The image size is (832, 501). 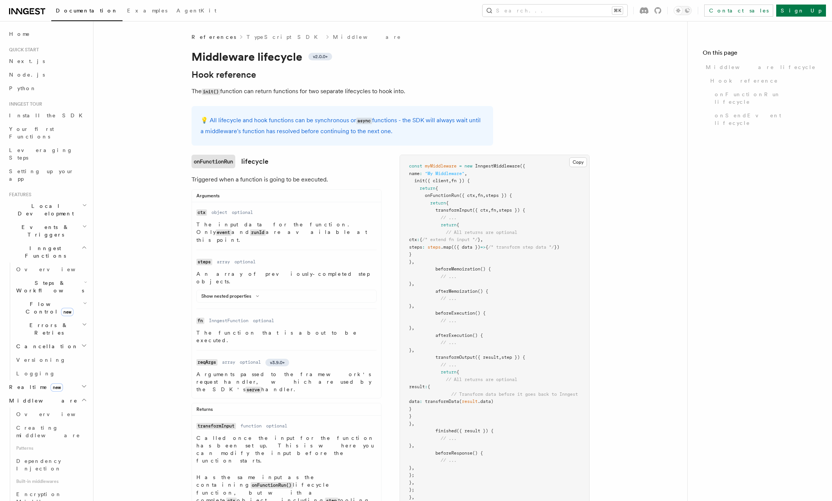 What do you see at coordinates (760, 67) in the screenshot?
I see `a: Middleware lifecycle` at bounding box center [760, 67].